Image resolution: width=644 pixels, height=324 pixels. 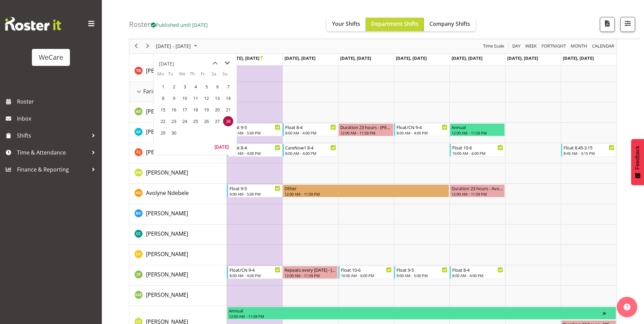 I want to click on button: September 2025, so click(x=178, y=46).